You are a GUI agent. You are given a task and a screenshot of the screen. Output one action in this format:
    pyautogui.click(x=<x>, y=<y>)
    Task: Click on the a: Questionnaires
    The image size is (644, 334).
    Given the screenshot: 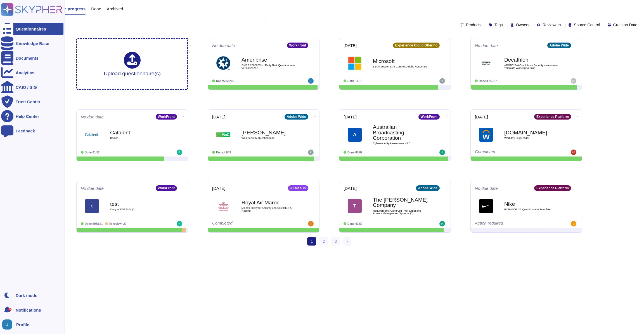 What is the action you would take?
    pyautogui.click(x=32, y=29)
    